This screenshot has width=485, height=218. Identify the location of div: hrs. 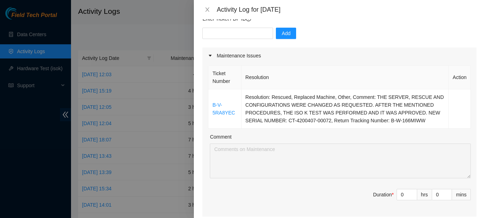
(425, 195).